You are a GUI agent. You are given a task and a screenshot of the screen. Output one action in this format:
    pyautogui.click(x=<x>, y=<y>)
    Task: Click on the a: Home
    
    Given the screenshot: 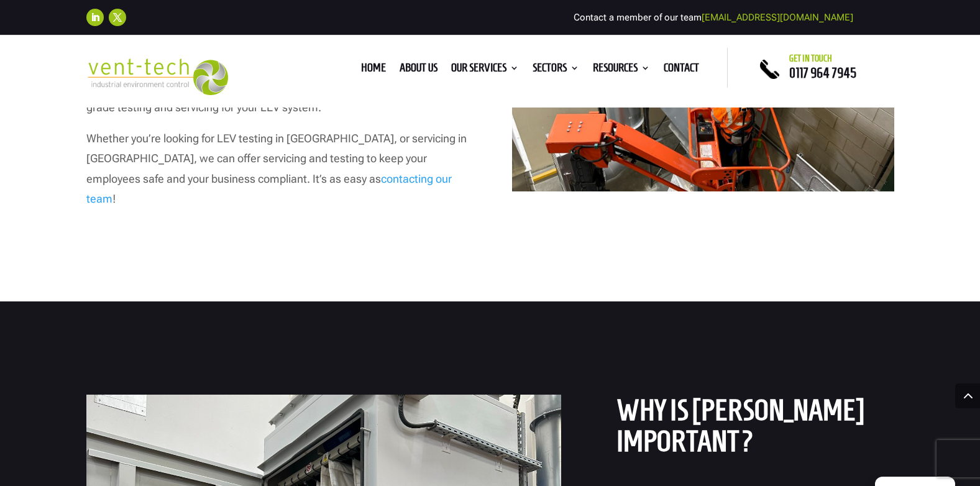 What is the action you would take?
    pyautogui.click(x=373, y=71)
    